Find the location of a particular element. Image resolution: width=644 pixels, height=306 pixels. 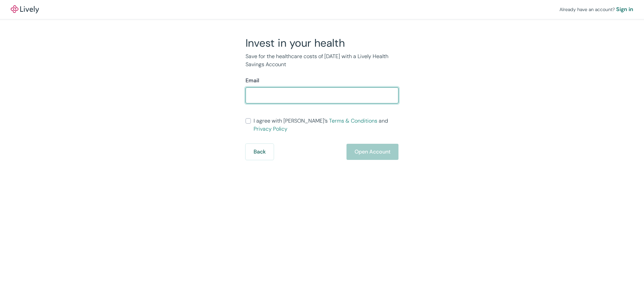

a: Sign in is located at coordinates (625, 10).